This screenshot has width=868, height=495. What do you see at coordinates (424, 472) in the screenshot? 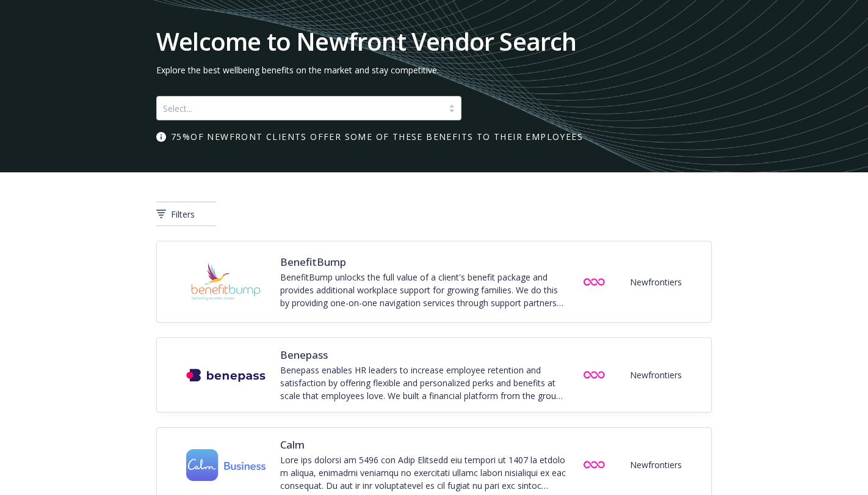
I see `div: Lore ips dolorsi am 5496 con Adip Elitsedd eiu tempori ut 1407 la etdolo m aliqua, enimadmi venia...` at bounding box center [424, 472].